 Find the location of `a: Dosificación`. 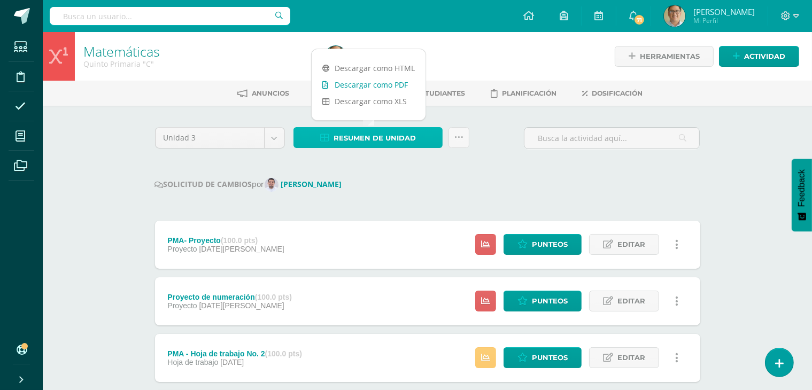

a: Dosificación is located at coordinates (613, 94).